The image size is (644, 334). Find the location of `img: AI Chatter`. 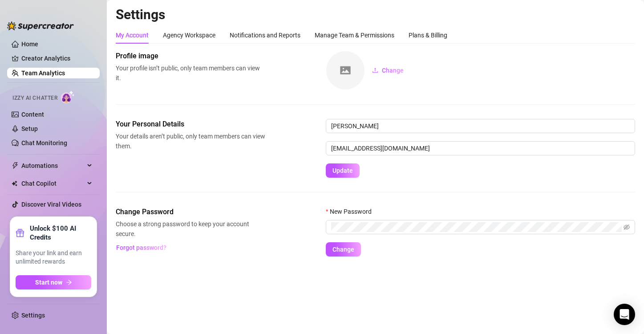

img: AI Chatter is located at coordinates (68, 97).